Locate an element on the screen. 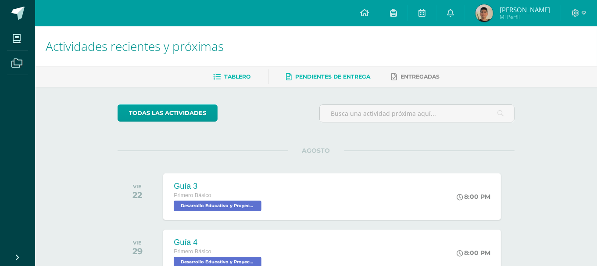  a: Tablero is located at coordinates (232, 77).